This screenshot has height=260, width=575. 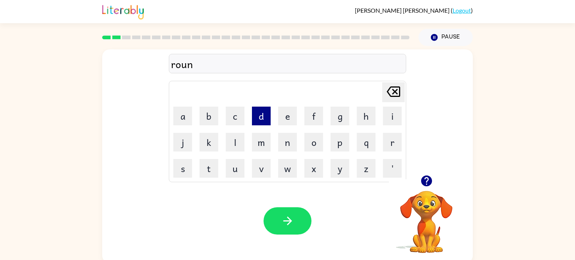 I want to click on button: j, so click(x=183, y=142).